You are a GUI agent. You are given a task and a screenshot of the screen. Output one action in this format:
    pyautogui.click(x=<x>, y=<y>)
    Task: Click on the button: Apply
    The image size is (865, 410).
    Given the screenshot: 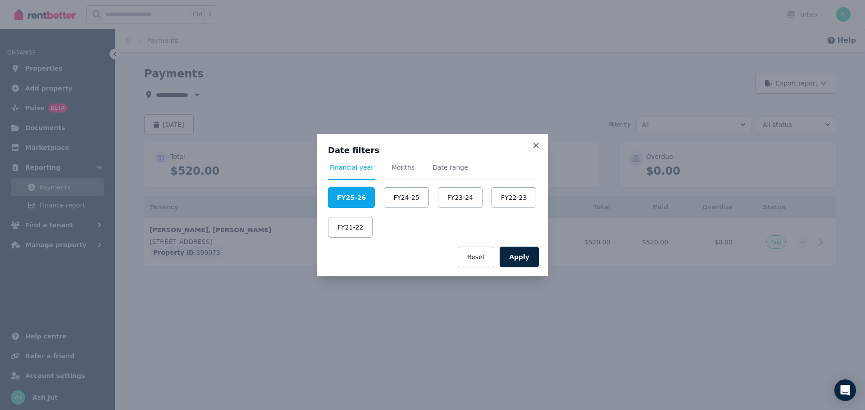 What is the action you would take?
    pyautogui.click(x=519, y=257)
    